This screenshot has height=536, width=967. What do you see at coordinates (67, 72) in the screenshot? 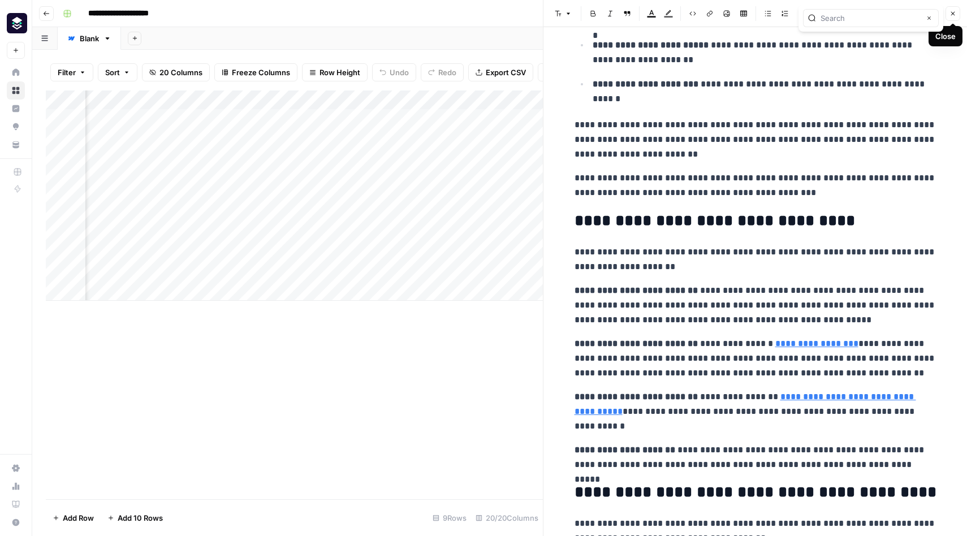
I see `span: Filter` at bounding box center [67, 72].